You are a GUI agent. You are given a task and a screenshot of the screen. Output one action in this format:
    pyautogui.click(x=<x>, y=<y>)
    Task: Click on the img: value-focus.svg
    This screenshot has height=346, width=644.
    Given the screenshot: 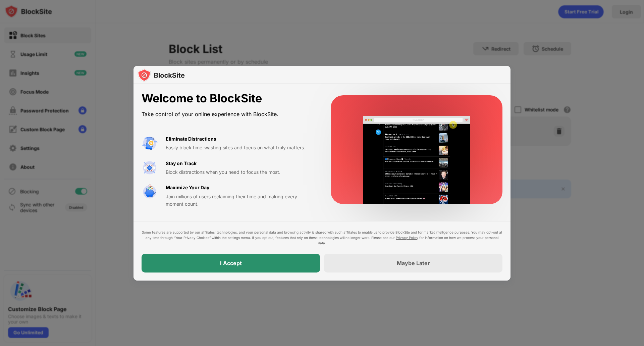 What is the action you would take?
    pyautogui.click(x=150, y=168)
    